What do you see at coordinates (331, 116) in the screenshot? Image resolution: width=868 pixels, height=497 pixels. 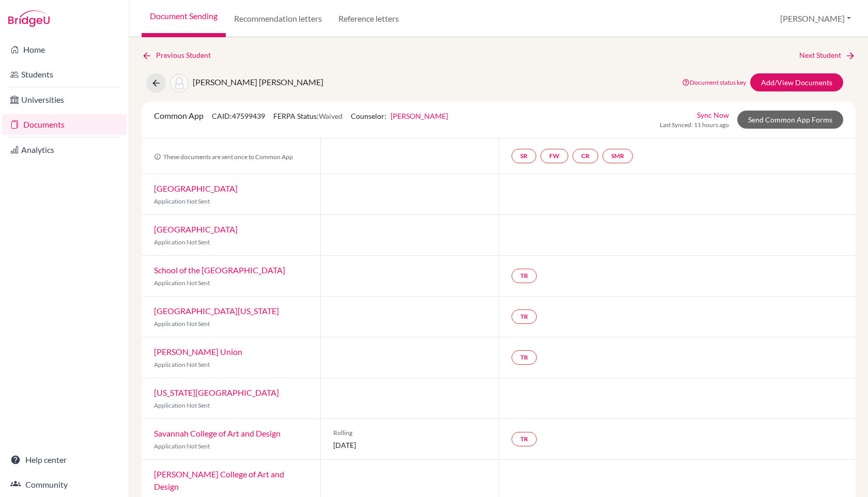 I see `span: Waived` at bounding box center [331, 116].